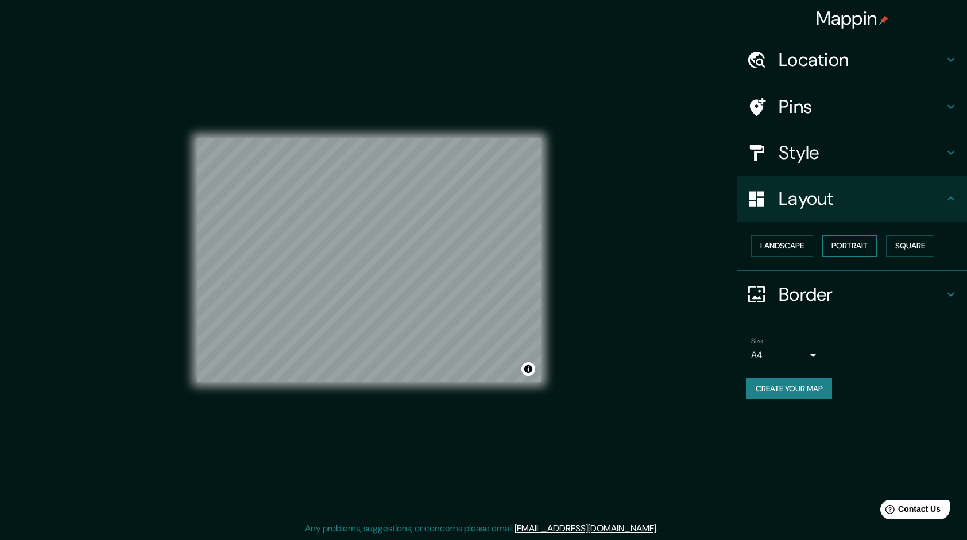 The width and height of the screenshot is (967, 540). I want to click on button: Portrait, so click(849, 246).